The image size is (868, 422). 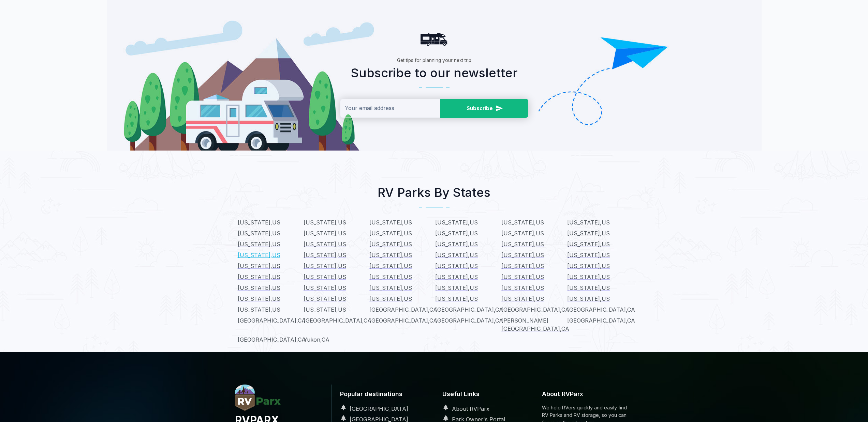 I want to click on h2: Subscribe to our newsletter, so click(x=434, y=73).